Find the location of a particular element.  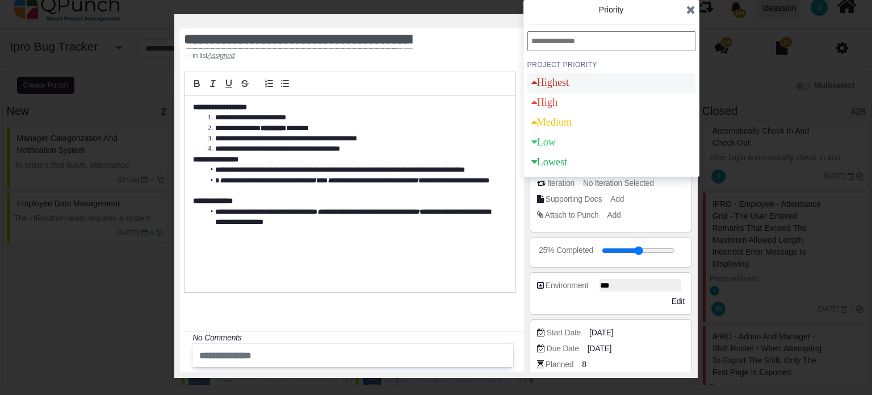

div: Planned is located at coordinates (559, 364).